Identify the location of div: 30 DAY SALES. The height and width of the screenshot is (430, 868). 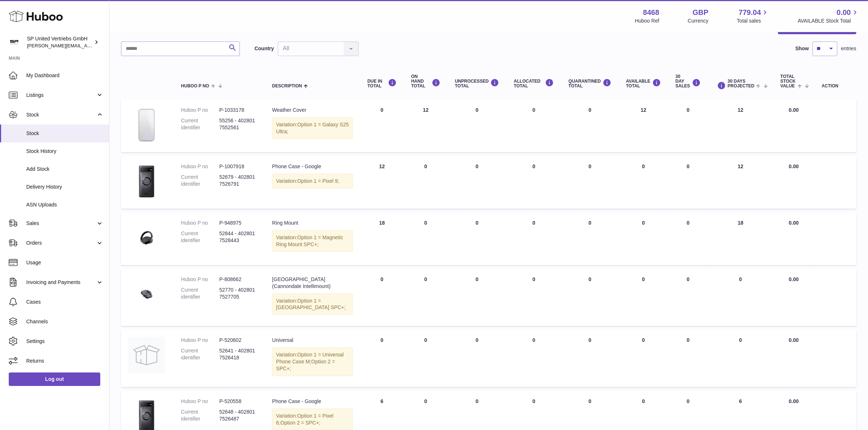
(688, 82).